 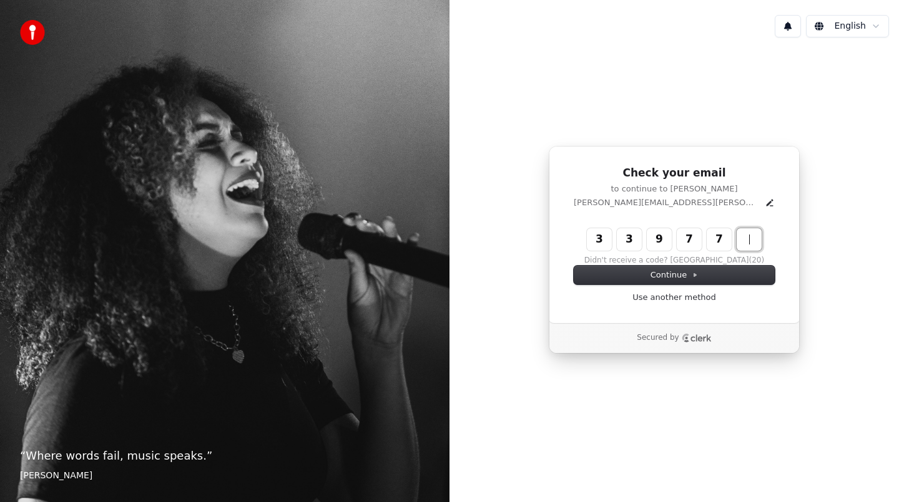 I want to click on p: “ Where words fail, music speaks. ”, so click(x=225, y=456).